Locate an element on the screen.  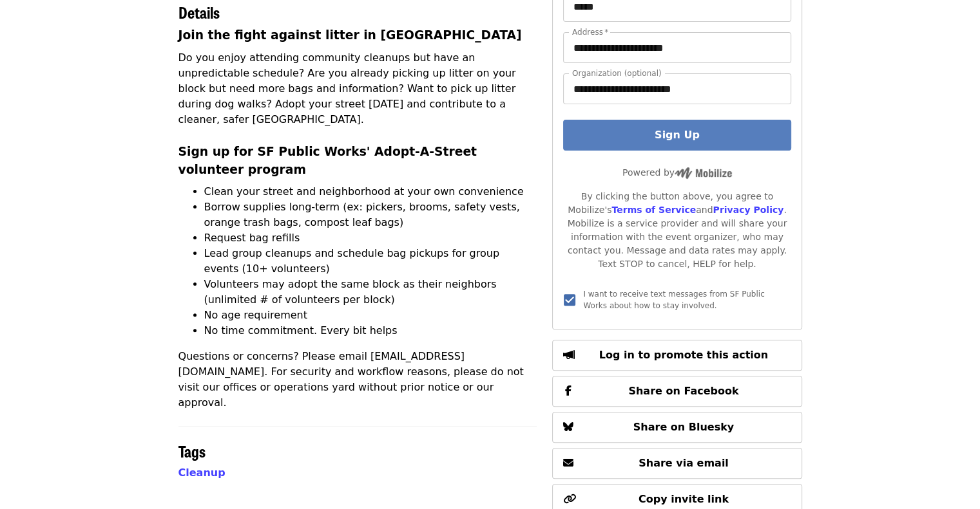
span: Details is located at coordinates (199, 12).